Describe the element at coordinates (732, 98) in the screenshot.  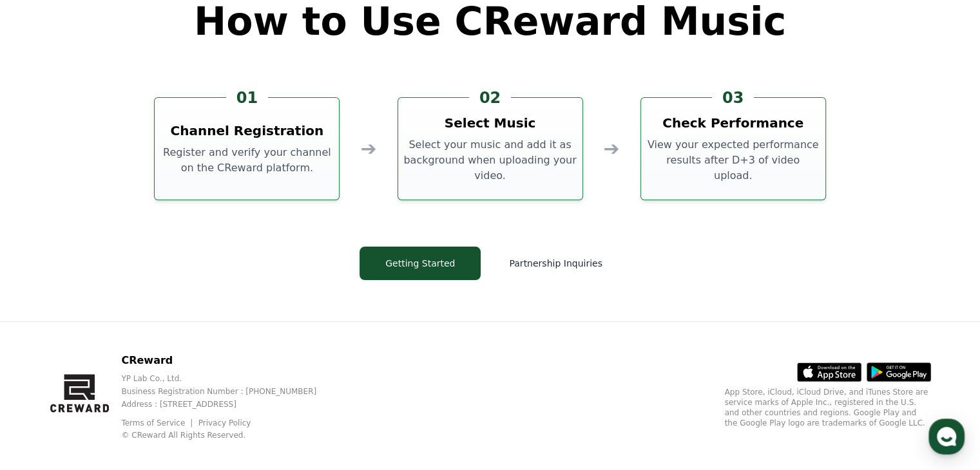
I see `div: 03` at that location.